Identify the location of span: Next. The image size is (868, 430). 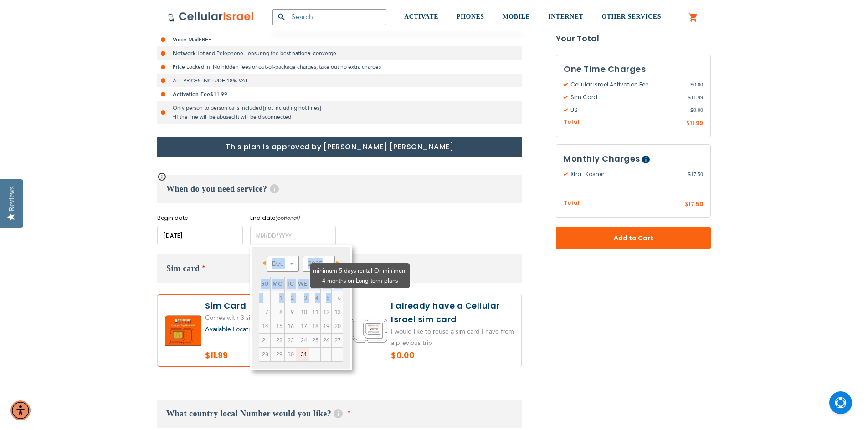
(338, 263).